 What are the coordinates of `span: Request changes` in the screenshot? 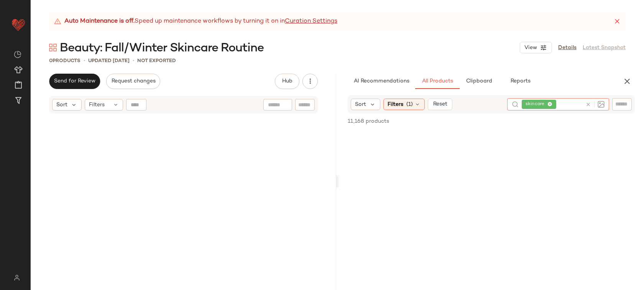 It's located at (133, 82).